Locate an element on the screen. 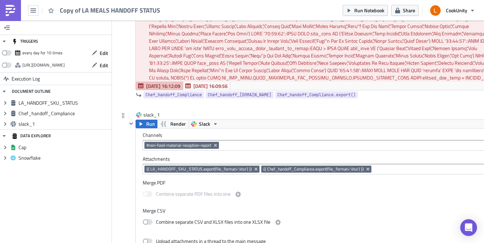 Image resolution: width=484 pixels, height=243 pixels. button: Run Notebook is located at coordinates (365, 10).